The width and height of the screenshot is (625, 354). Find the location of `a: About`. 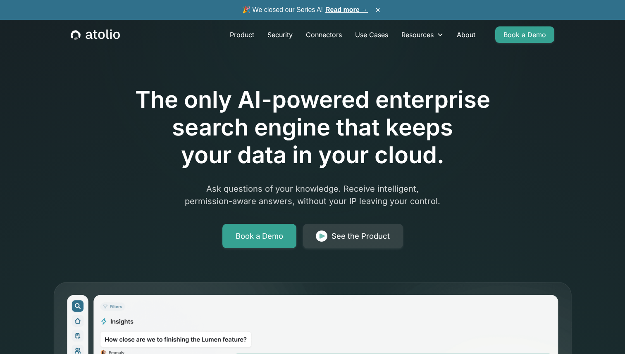

a: About is located at coordinates (466, 35).